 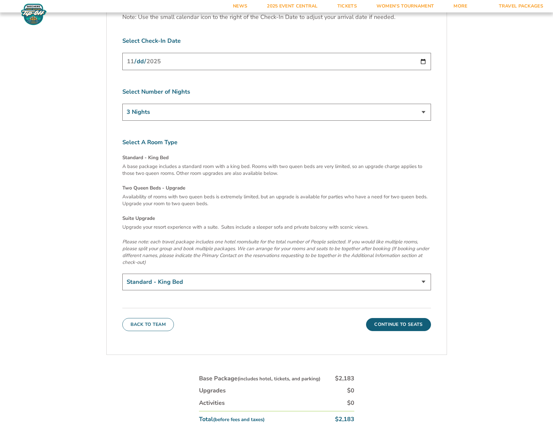 What do you see at coordinates (277, 41) in the screenshot?
I see `label: Select Check-In Date` at bounding box center [277, 41].